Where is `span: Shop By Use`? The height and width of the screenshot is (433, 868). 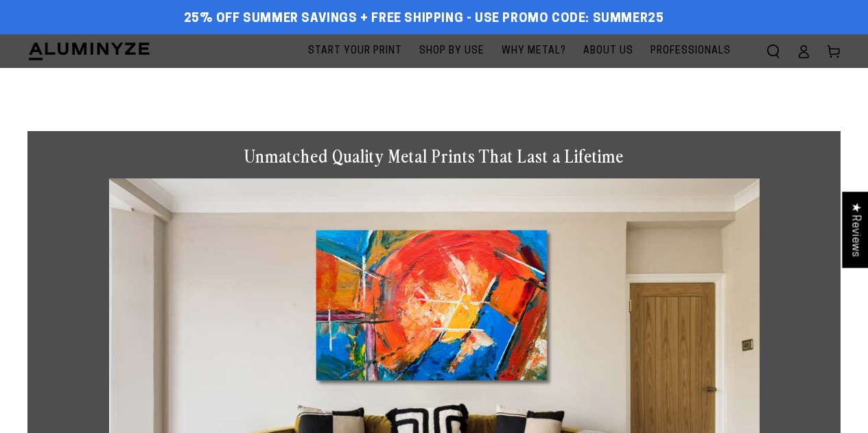 span: Shop By Use is located at coordinates (452, 51).